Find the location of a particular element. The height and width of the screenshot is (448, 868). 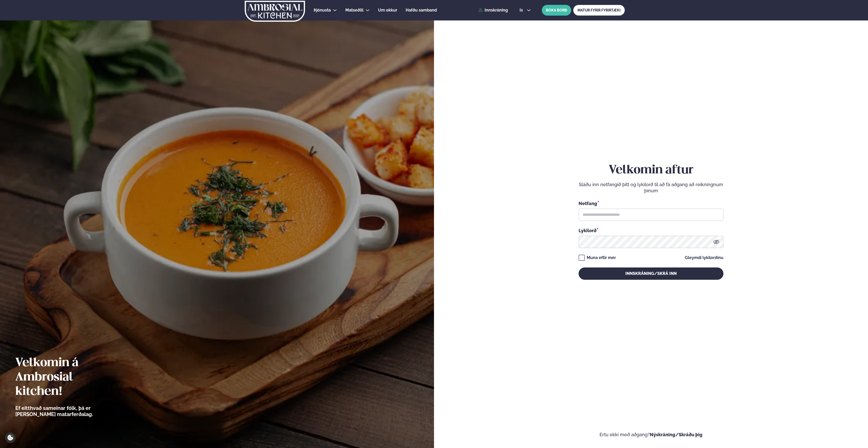

a: Cookie settings is located at coordinates (10, 437).